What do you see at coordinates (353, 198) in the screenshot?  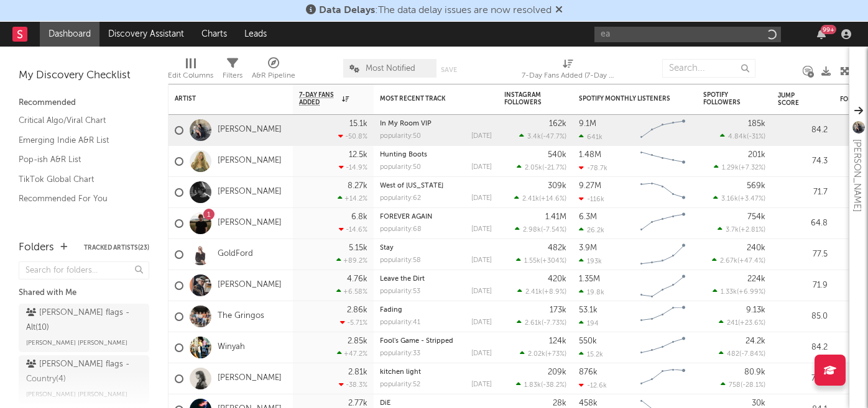 I see `div: +14.2 %` at bounding box center [353, 198].